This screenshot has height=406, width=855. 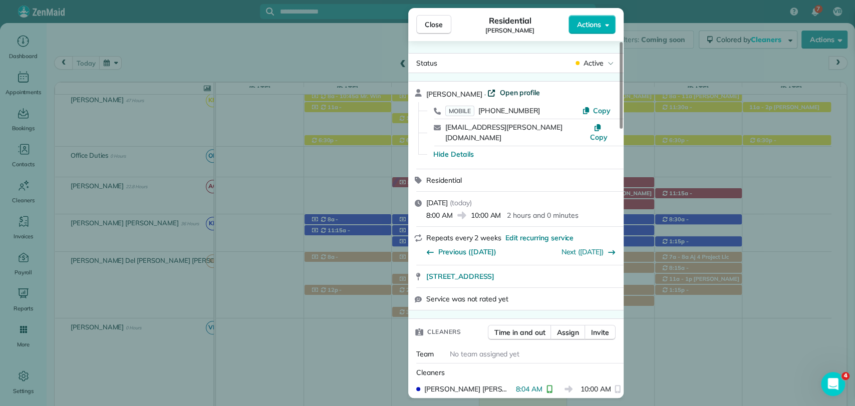 I want to click on span: 8:04 AM, so click(x=529, y=389).